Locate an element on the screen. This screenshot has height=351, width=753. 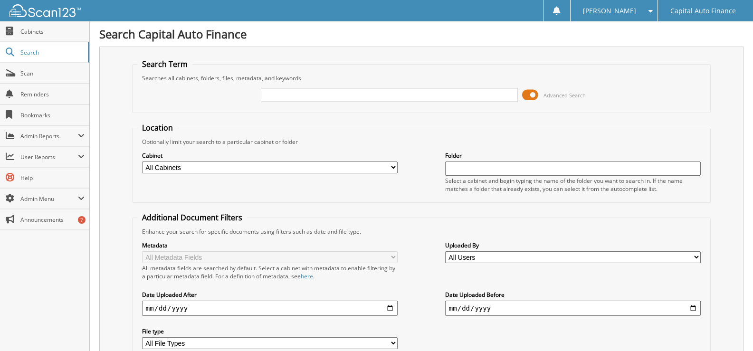
input: end is located at coordinates (573, 308).